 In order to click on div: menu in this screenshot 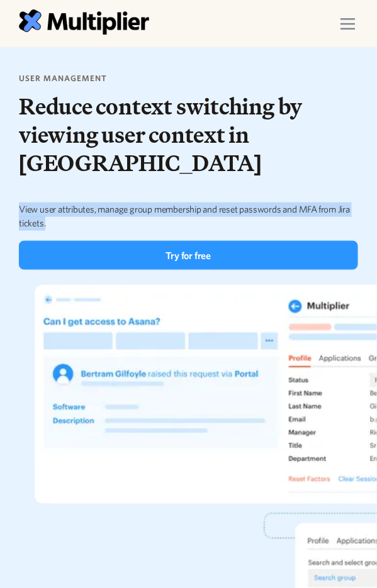, I will do `click(348, 24)`.